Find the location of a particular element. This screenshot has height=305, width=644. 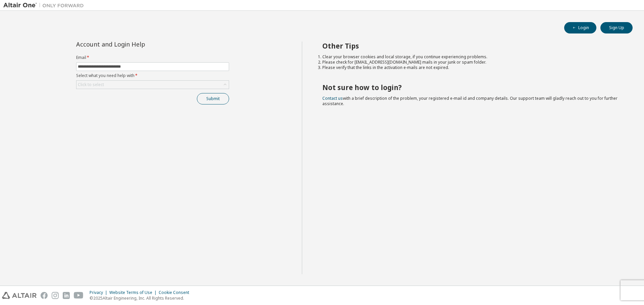

div: Cookie Consent is located at coordinates (176, 293).